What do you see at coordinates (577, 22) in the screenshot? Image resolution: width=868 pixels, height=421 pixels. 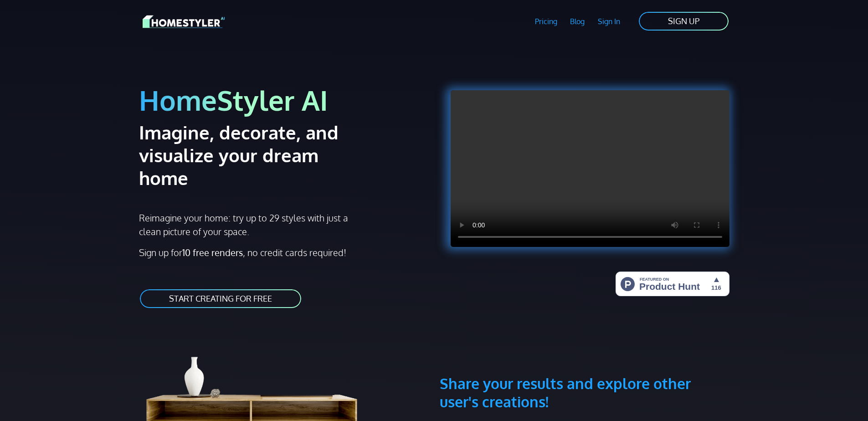 I see `a: Blog` at bounding box center [577, 22].